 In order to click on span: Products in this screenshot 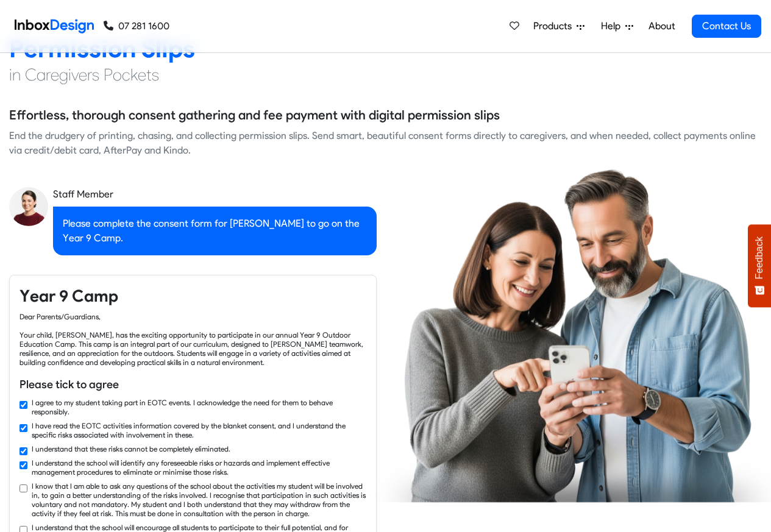, I will do `click(555, 27)`.